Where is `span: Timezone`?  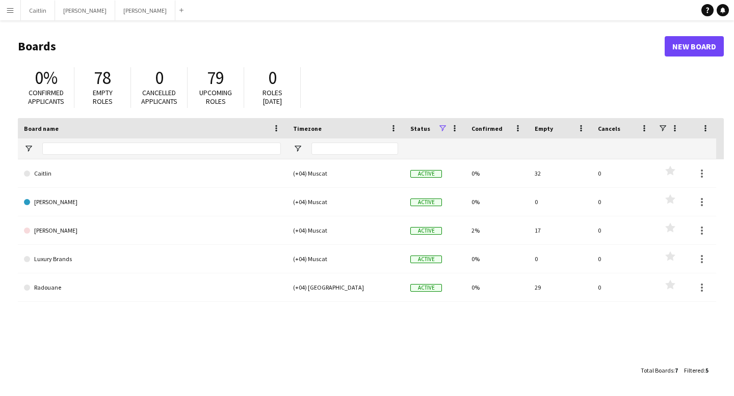 span: Timezone is located at coordinates (307, 128).